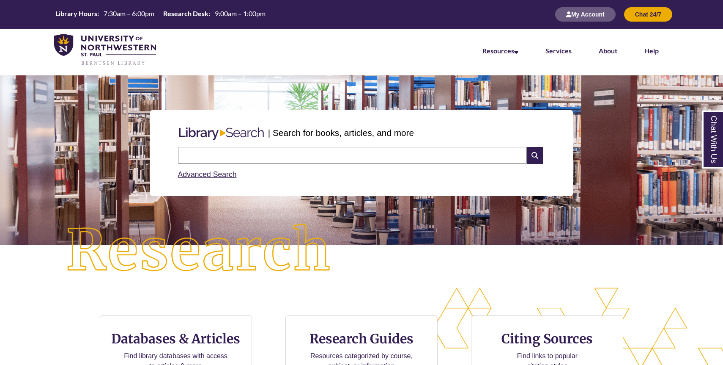 The image size is (723, 365). What do you see at coordinates (500, 50) in the screenshot?
I see `a: Resources` at bounding box center [500, 50].